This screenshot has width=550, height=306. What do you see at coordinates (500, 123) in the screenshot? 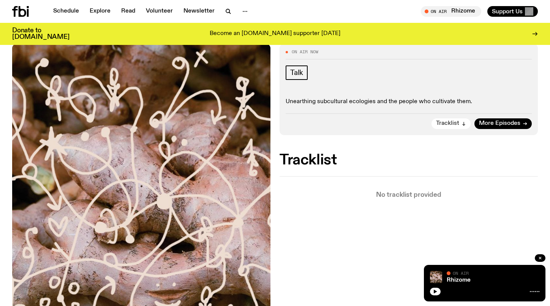
I see `span: More Episodes` at bounding box center [500, 123].